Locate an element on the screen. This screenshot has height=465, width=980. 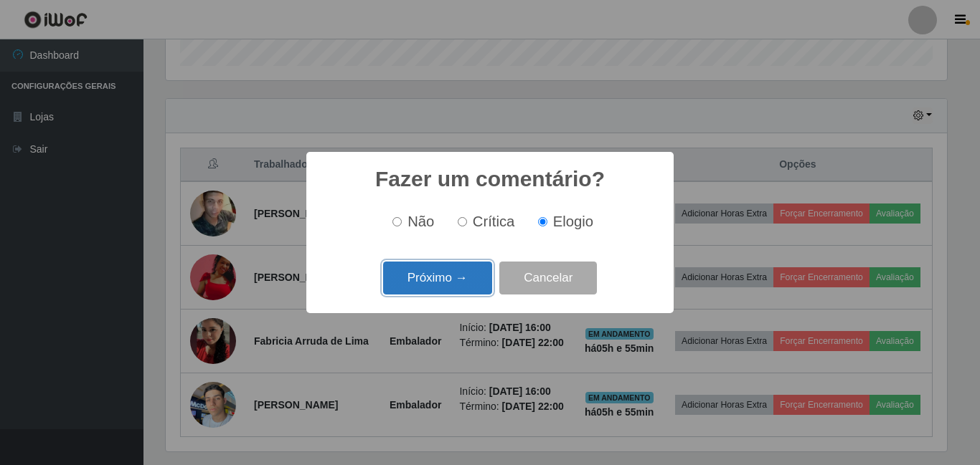
button: Cancelar is located at coordinates (548, 278).